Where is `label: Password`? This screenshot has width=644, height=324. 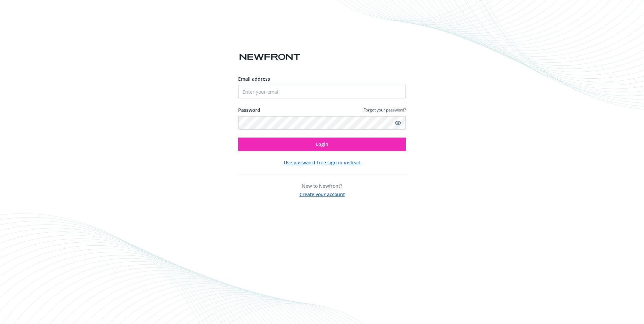 label: Password is located at coordinates (249, 110).